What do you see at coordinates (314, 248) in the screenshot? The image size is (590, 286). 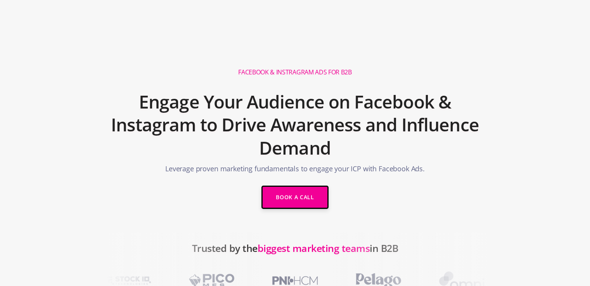 I see `span: biggest marketing teams` at bounding box center [314, 248].